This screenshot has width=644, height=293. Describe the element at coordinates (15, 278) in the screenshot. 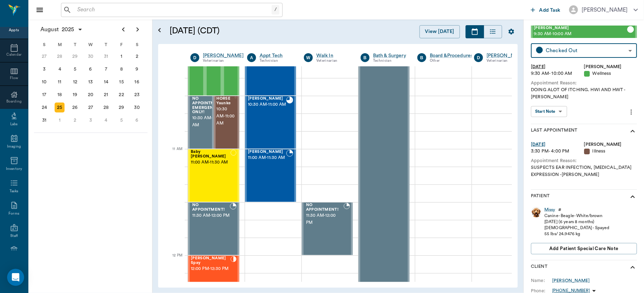

I see `div: Open Intercom Messenger` at that location.